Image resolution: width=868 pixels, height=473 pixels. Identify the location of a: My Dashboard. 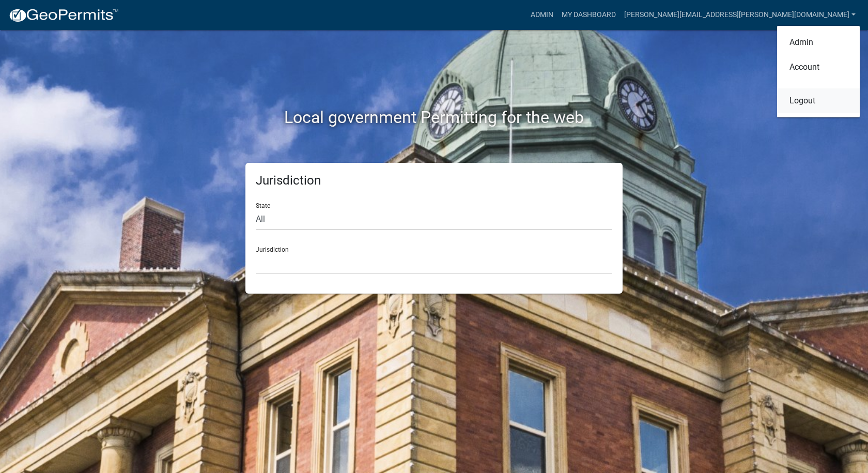
(589, 15).